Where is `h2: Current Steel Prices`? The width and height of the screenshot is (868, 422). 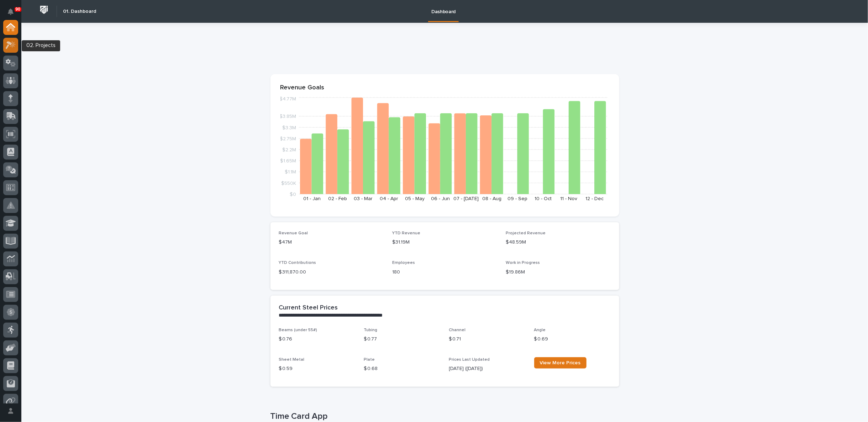
h2: Current Steel Prices is located at coordinates (309, 308).